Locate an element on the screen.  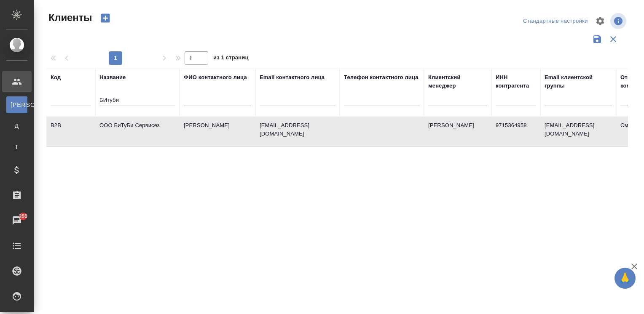
div: ИНН контрагента is located at coordinates (516, 81).